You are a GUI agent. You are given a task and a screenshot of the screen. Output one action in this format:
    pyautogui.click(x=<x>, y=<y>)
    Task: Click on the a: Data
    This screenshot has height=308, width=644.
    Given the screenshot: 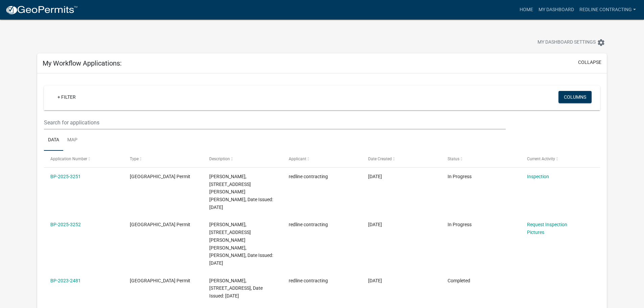 What is the action you would take?
    pyautogui.click(x=54, y=140)
    